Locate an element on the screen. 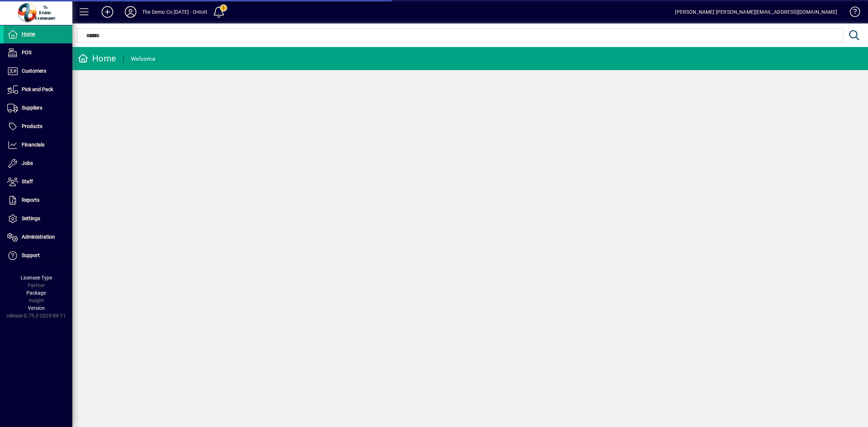 The height and width of the screenshot is (427, 868). span: Licensee Type is located at coordinates (36, 278).